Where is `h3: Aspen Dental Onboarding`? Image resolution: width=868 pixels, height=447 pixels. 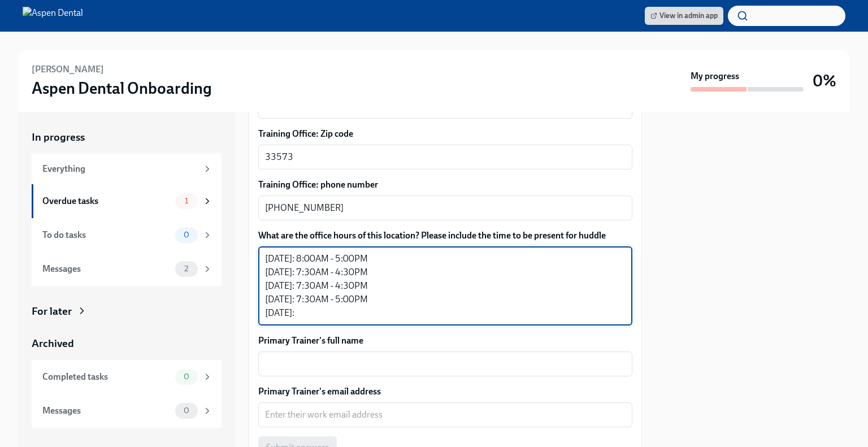 h3: Aspen Dental Onboarding is located at coordinates (121, 88).